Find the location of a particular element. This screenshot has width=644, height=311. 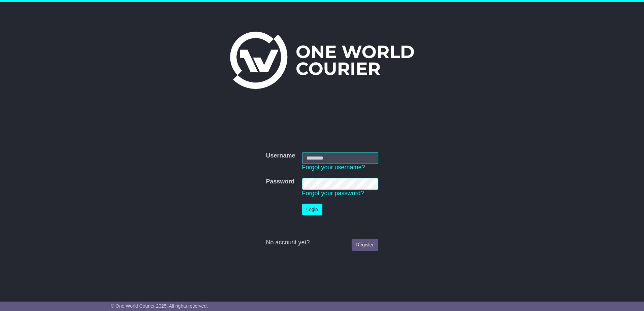

a: Forgot your username? is located at coordinates (333, 167).